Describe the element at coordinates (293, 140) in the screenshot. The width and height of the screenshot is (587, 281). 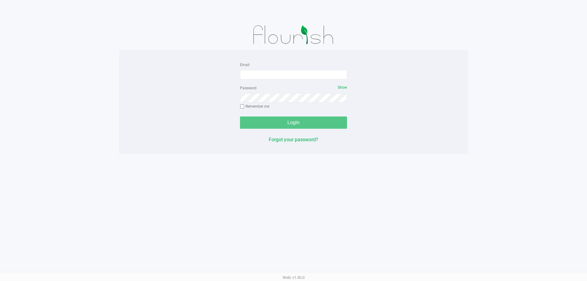
I see `button: Forgot your password?` at that location.